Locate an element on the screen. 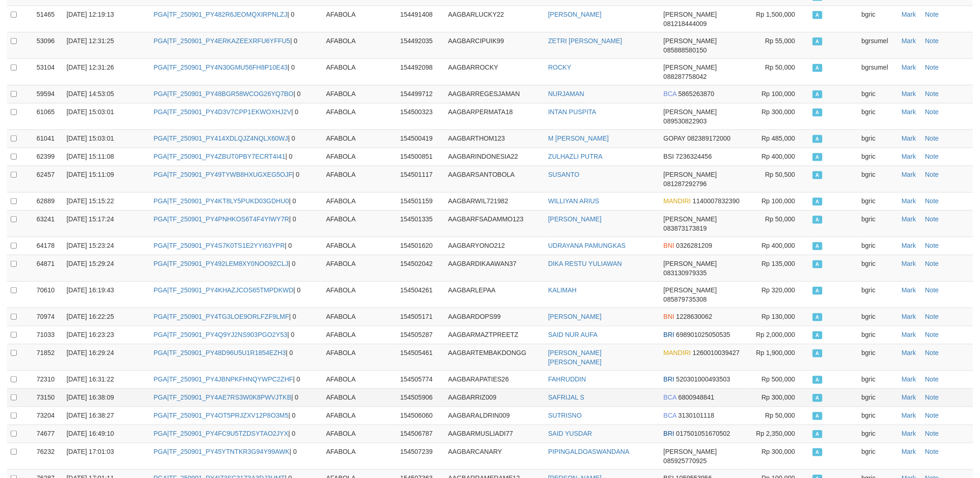 The height and width of the screenshot is (478, 980). span: MANDIRI is located at coordinates (677, 353).